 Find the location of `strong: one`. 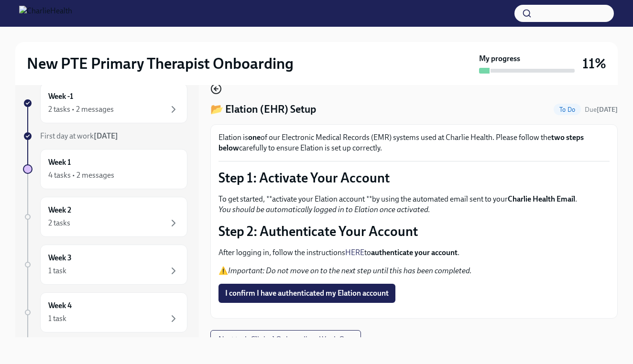

strong: one is located at coordinates (254, 137).